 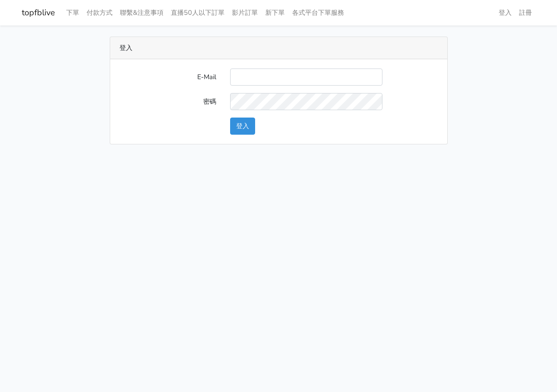 I want to click on a: 新下單, so click(x=275, y=12).